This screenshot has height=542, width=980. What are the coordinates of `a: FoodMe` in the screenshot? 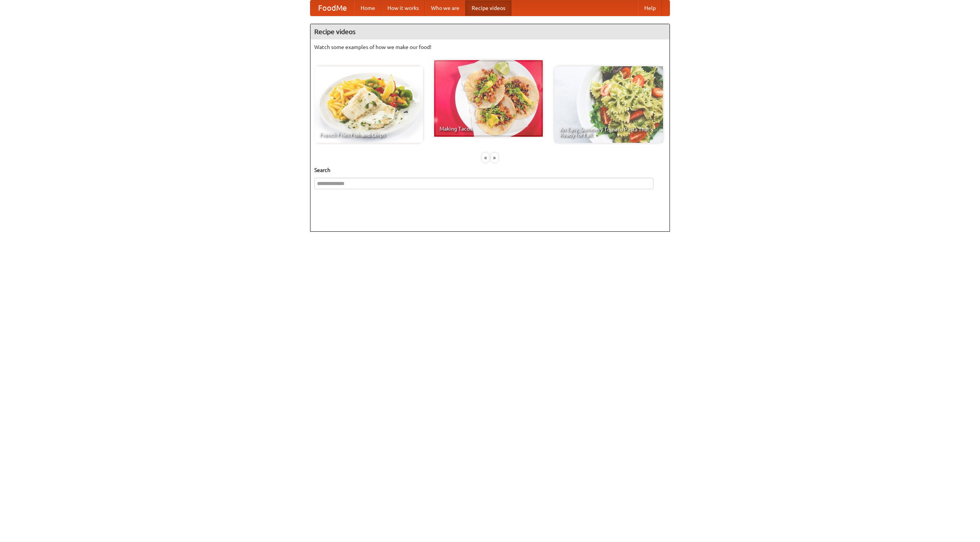 It's located at (332, 8).